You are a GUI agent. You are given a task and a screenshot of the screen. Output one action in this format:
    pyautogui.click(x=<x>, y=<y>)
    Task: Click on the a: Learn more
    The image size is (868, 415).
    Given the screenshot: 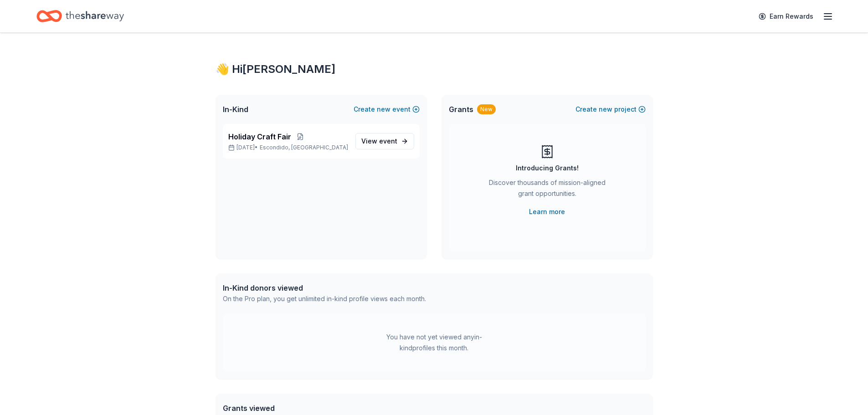 What is the action you would take?
    pyautogui.click(x=547, y=212)
    